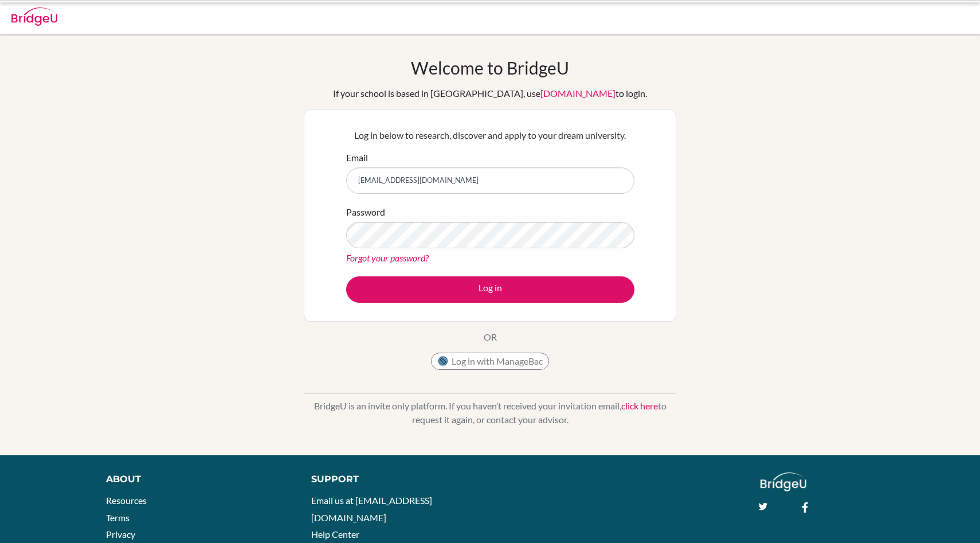 The image size is (980, 543). I want to click on button: Log in, so click(490, 289).